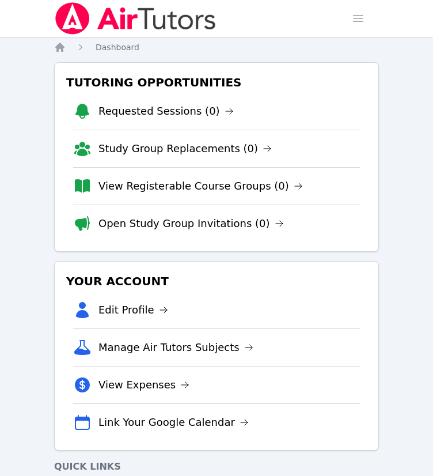  Describe the element at coordinates (217, 467) in the screenshot. I see `h4: Quick Links` at that location.